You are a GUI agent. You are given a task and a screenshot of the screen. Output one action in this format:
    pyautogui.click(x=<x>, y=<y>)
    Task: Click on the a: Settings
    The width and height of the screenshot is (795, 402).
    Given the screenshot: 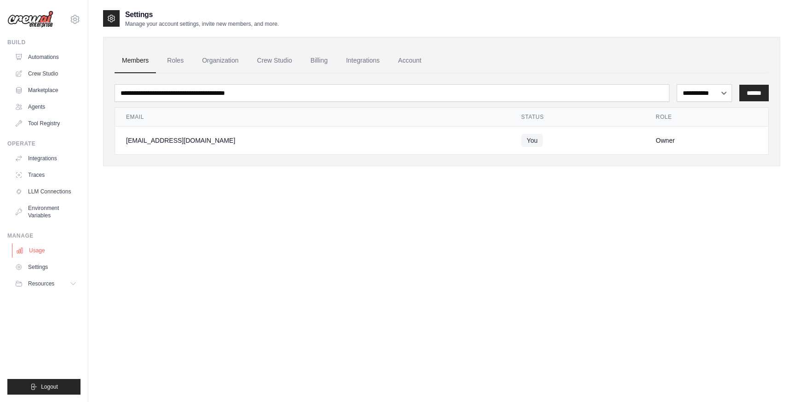 What is the action you would take?
    pyautogui.click(x=46, y=267)
    